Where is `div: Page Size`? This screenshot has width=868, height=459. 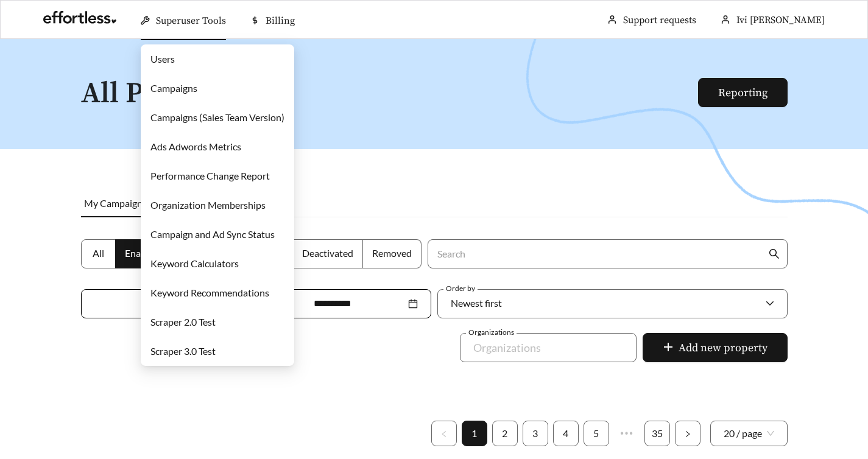 div: Page Size is located at coordinates (749, 433).